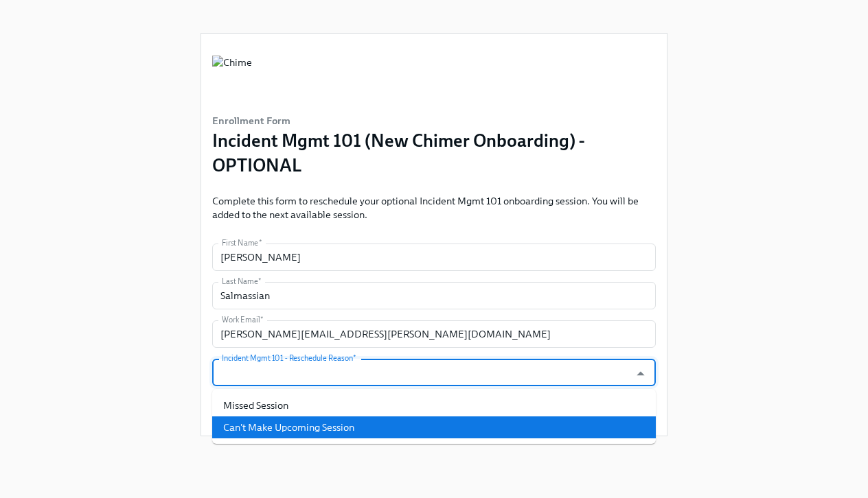 The image size is (868, 498). I want to click on img: Chime, so click(232, 76).